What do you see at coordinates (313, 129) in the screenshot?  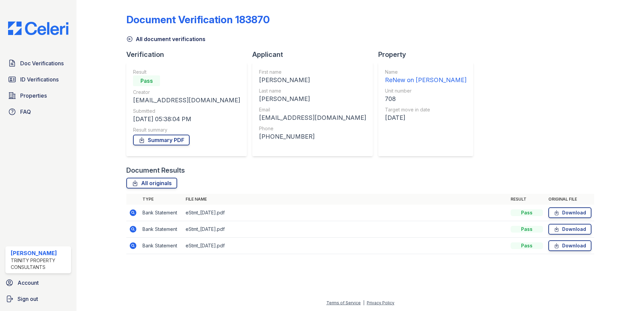 I see `div: Phone` at bounding box center [313, 129].